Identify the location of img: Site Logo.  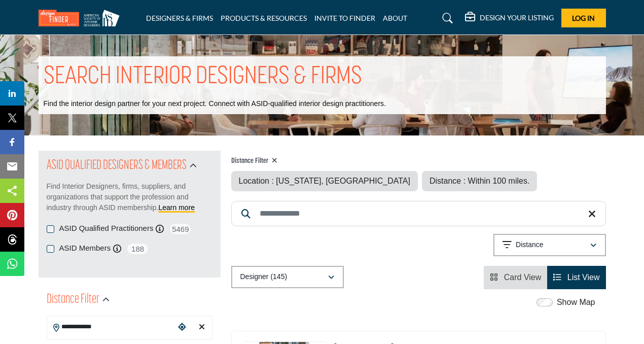
(82, 18).